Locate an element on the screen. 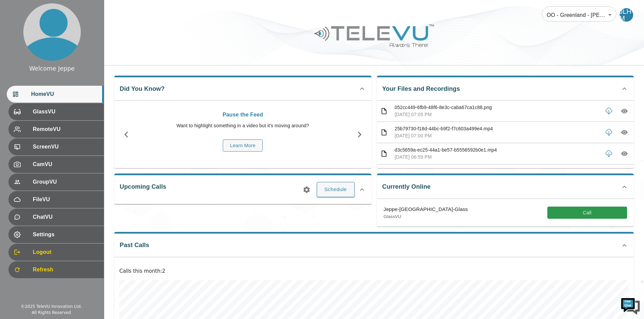 This screenshot has width=644, height=319. div: Chat with us now is located at coordinates (74, 40).